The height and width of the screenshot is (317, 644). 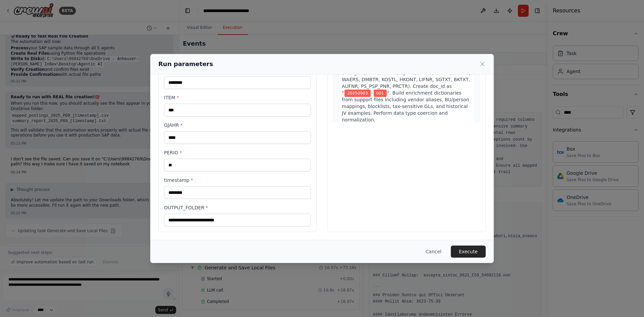 I want to click on span: ". Build enrichment dictionaries from support files including vendor aliases, BU/person mappings,..., so click(x=405, y=106).